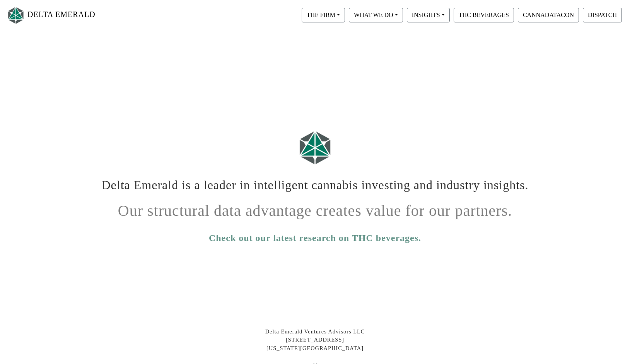 The width and height of the screenshot is (630, 364). I want to click on h1: Our structural data advantage creates value for our partners., so click(315, 208).